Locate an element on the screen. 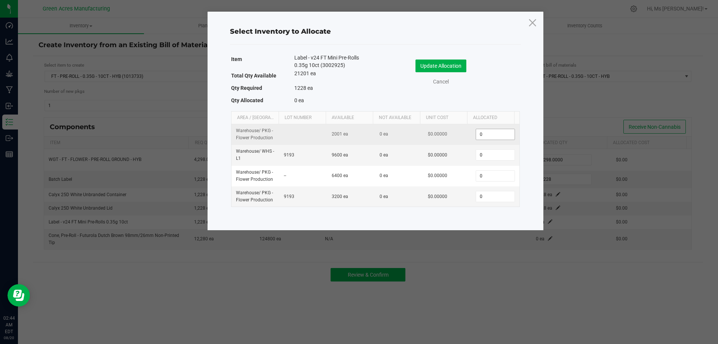  button: Update Allocation is located at coordinates (441, 66).